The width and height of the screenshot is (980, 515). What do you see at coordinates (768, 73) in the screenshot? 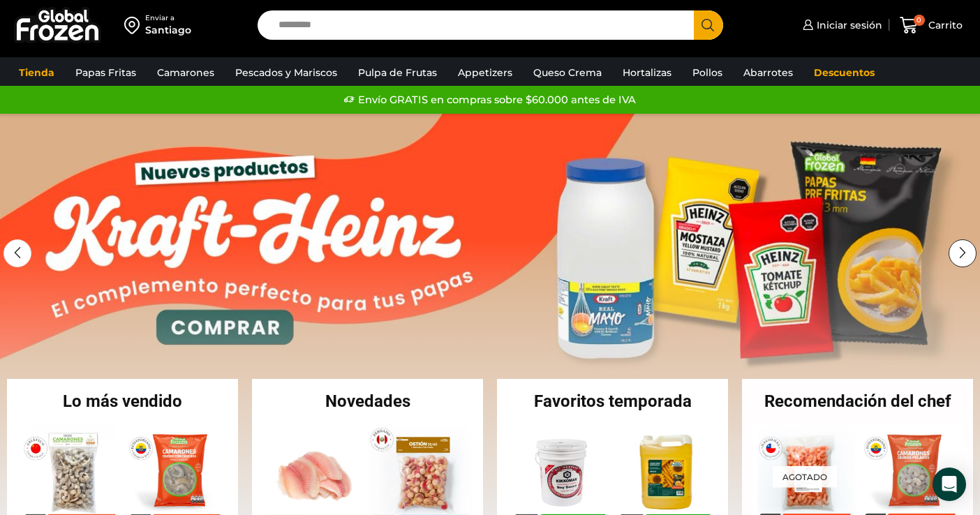
I see `a: Abarrotes` at bounding box center [768, 73].